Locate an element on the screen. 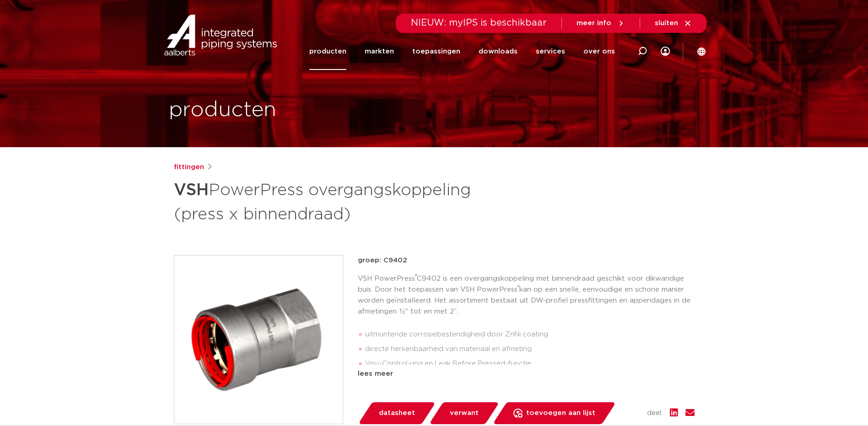  a: sluiten is located at coordinates (673, 23).